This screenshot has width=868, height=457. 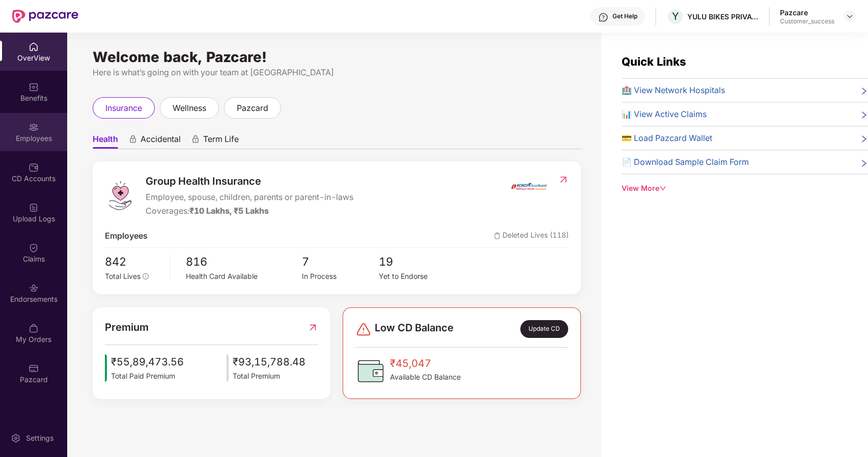 I want to click on span: 💳 Load Pazcard Wallet, so click(x=667, y=138).